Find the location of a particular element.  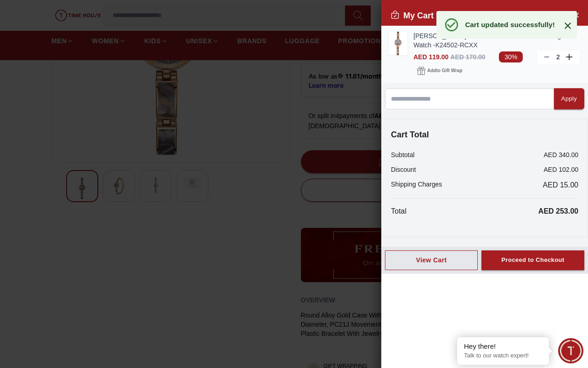

span: AED 170.00 is located at coordinates (468, 57).